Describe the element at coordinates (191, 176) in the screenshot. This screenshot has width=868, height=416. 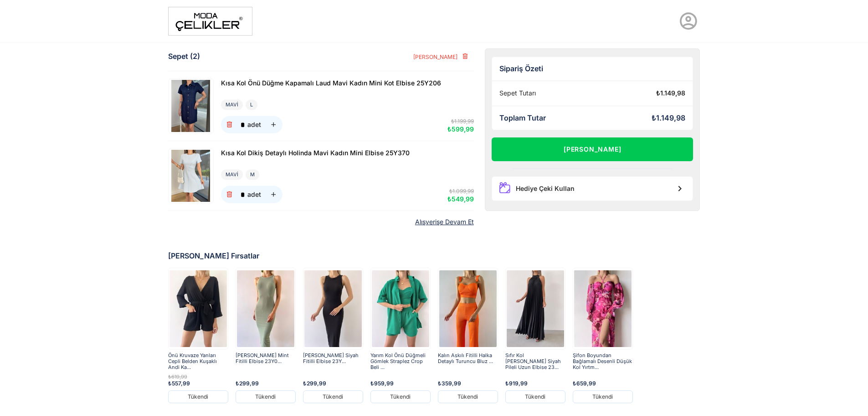
I see `img: Kısa Kol Dikiş Detaylı Holinda Mavi Kadın Mini Elbise 25Y370` at that location.